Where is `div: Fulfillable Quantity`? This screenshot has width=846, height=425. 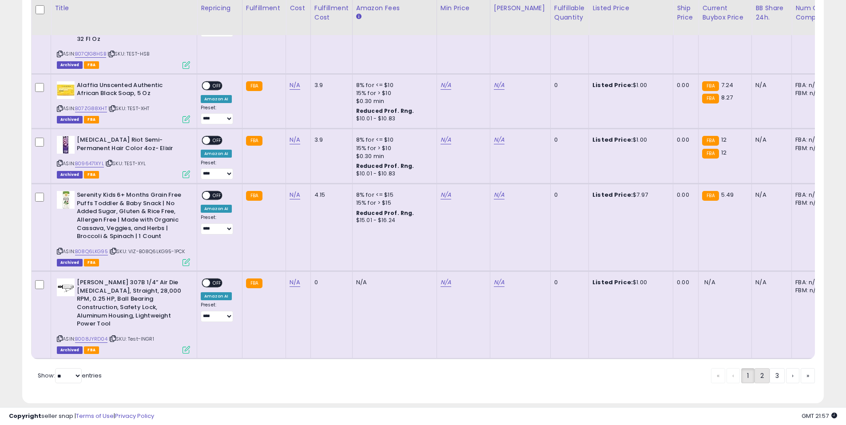 div: Fulfillable Quantity is located at coordinates (569, 13).